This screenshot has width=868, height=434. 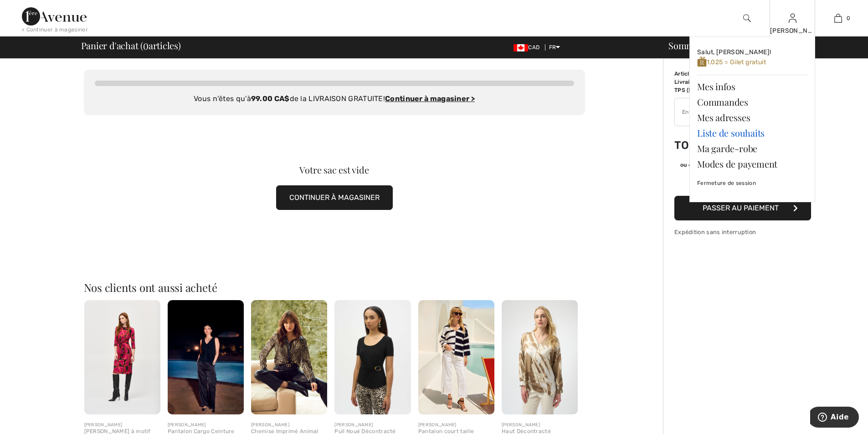 I want to click on div: Expédition sans interruption, so click(x=743, y=232).